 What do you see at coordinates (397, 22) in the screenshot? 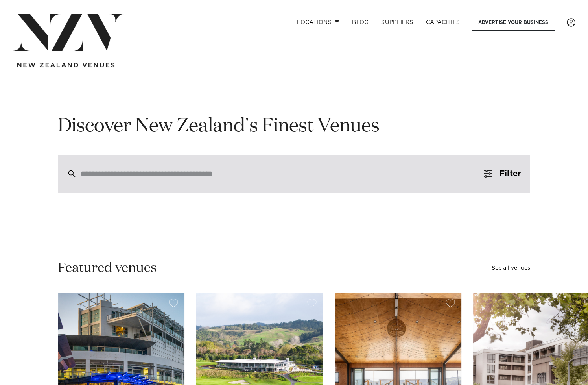
I see `a: SUPPLIERS` at bounding box center [397, 22].